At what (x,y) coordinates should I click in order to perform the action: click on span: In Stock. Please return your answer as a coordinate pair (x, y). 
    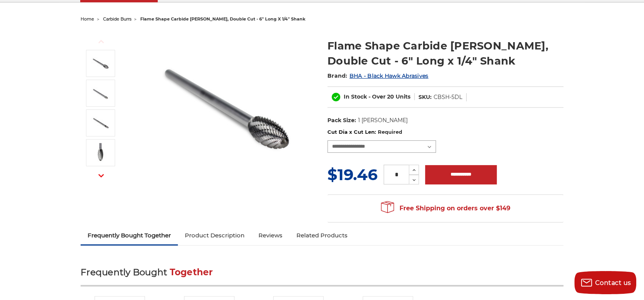
    Looking at the image, I should click on (355, 96).